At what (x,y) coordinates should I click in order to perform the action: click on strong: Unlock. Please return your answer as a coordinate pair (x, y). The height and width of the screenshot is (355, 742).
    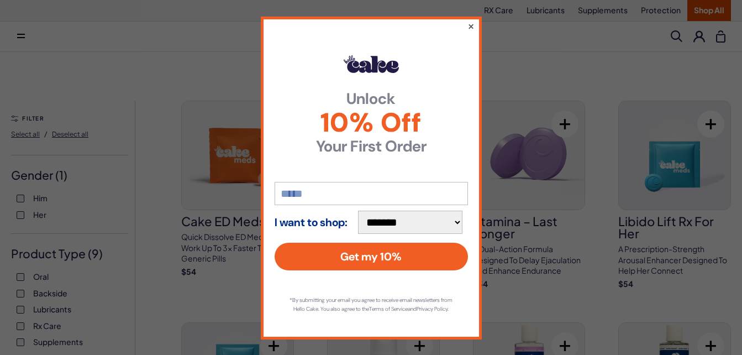
    Looking at the image, I should click on (371, 99).